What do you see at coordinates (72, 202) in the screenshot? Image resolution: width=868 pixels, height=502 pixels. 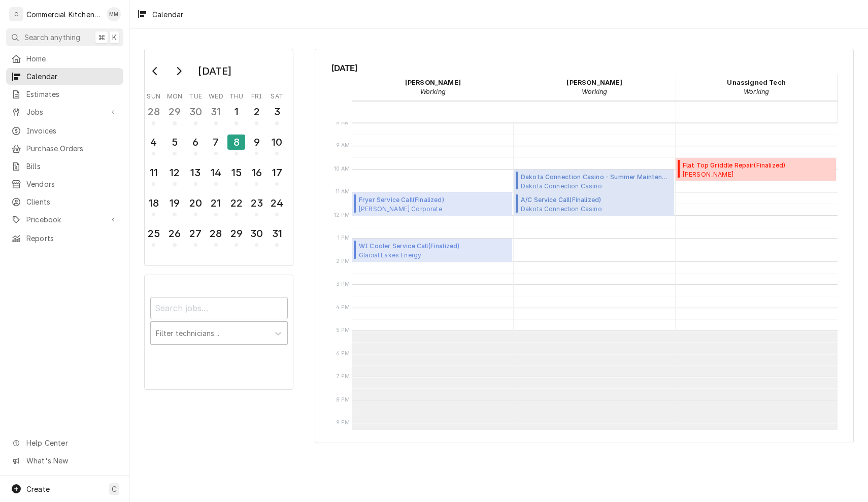 I see `span: Clients` at bounding box center [72, 202].